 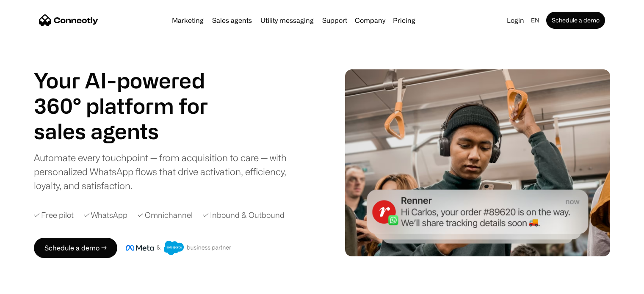 What do you see at coordinates (575, 20) in the screenshot?
I see `a: Schedule a demo` at bounding box center [575, 20].